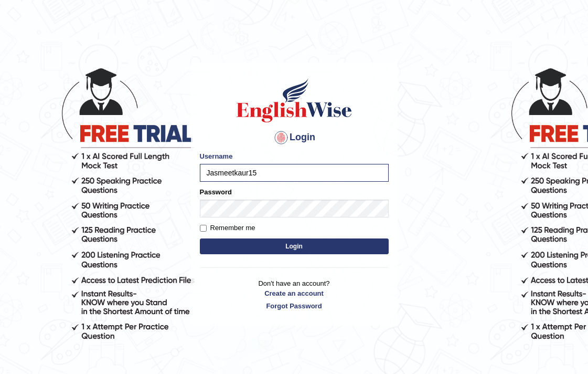  I want to click on img: Logo of English Wise sign in for intelligent practice with AI, so click(294, 100).